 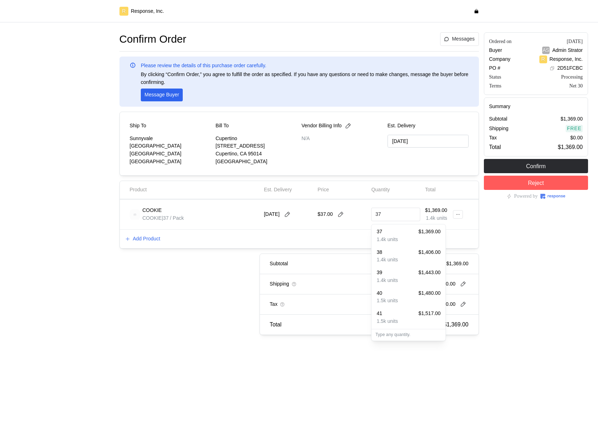 I want to click on button: Message Buyer, so click(x=162, y=95).